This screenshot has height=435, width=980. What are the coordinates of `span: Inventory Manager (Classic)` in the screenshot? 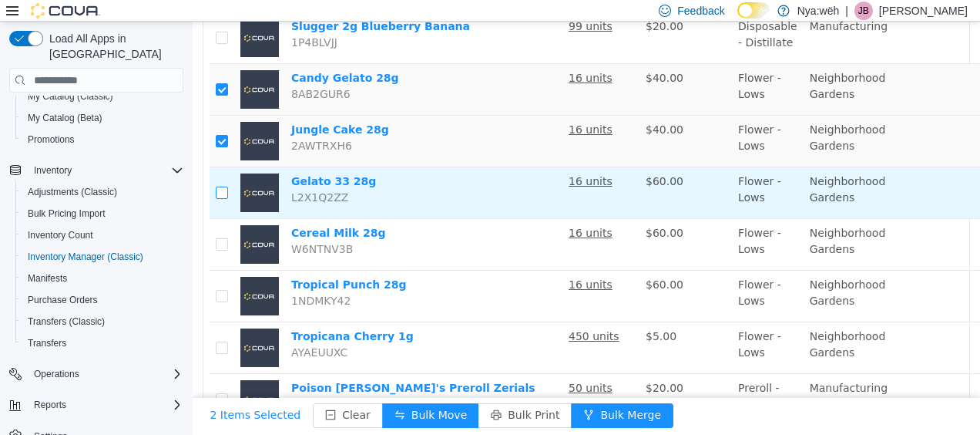 It's located at (102, 257).